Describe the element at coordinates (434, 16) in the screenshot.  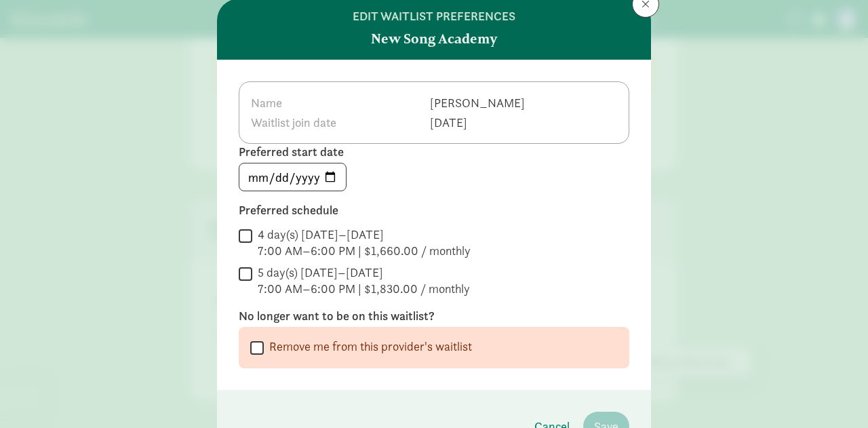
I see `h6: edit waitlist preferences` at that location.